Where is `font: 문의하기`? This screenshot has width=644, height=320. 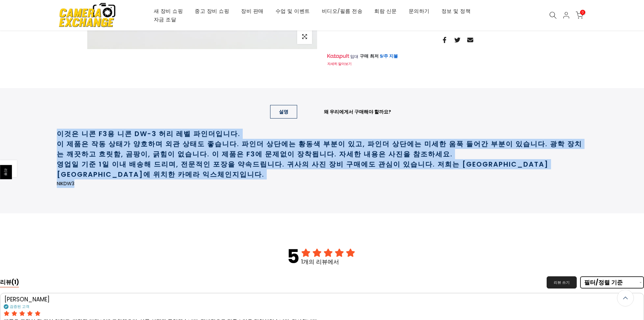
font: 문의하기 is located at coordinates (419, 11).